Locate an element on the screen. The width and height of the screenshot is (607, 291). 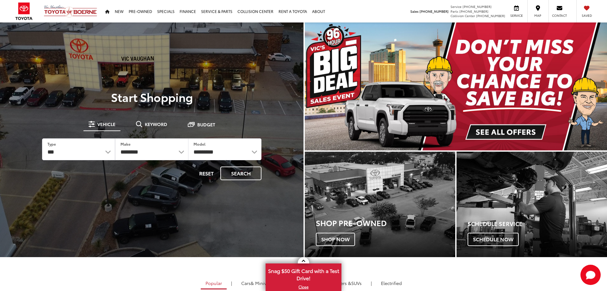
h3: Shop Pre-Owned is located at coordinates (385, 222).